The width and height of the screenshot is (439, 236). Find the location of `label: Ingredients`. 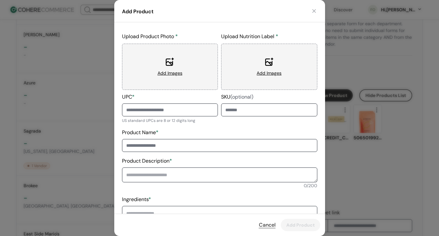

label: Ingredients is located at coordinates (137, 199).